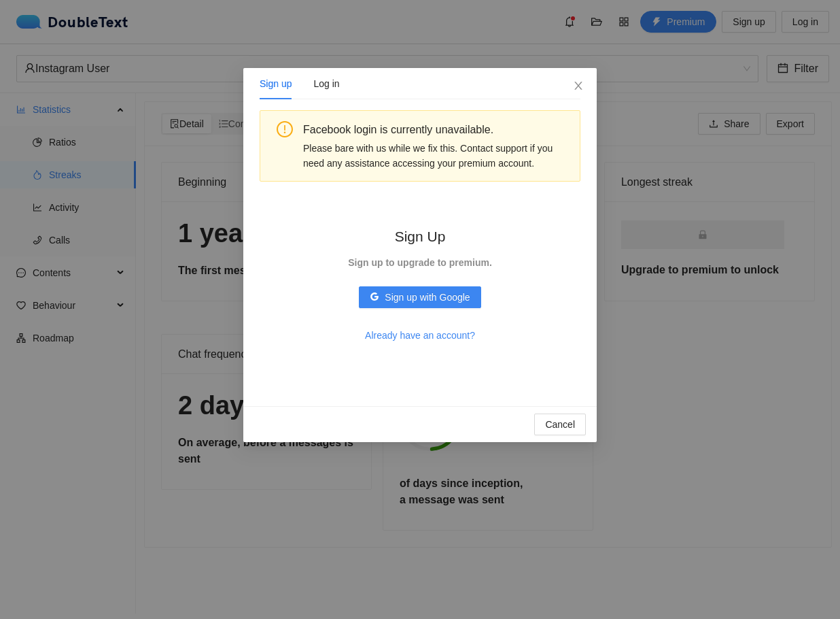 Image resolution: width=840 pixels, height=619 pixels. I want to click on button: googleSign up with Google, so click(420, 297).